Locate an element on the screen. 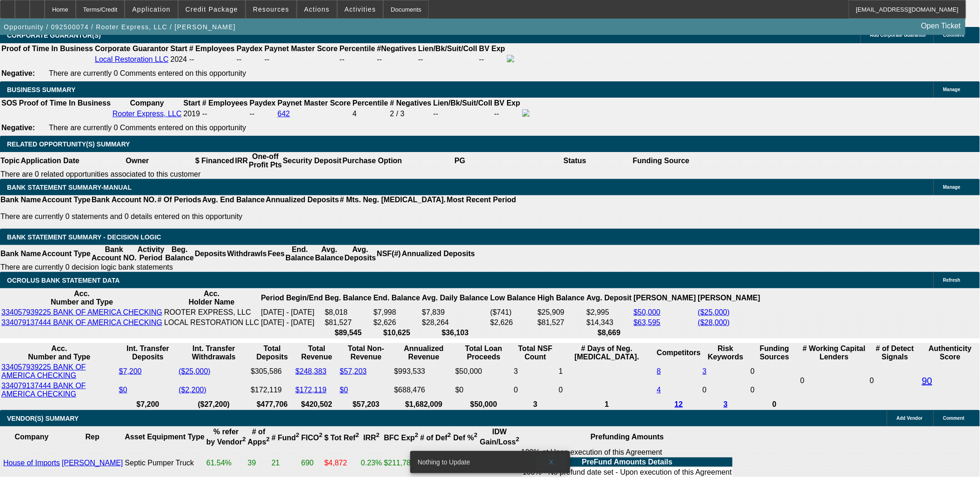 This screenshot has height=477, width=980. div: 2 / 3 is located at coordinates (410, 114).